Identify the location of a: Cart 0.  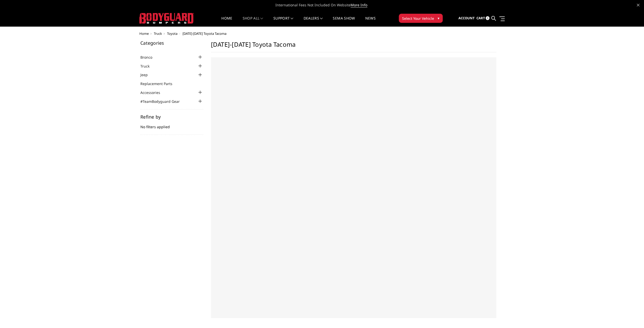
(483, 18).